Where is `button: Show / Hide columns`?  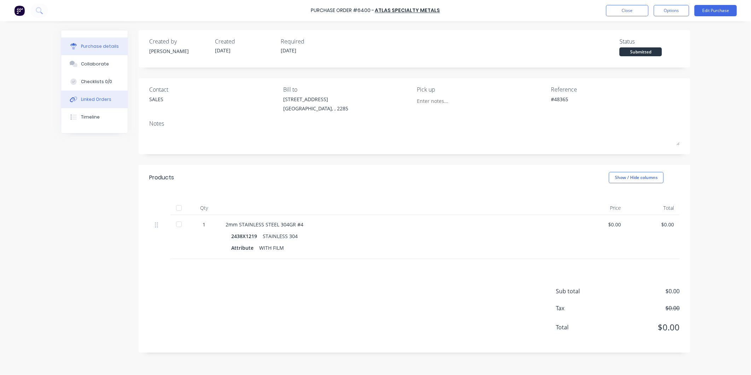 button: Show / Hide columns is located at coordinates (636, 177).